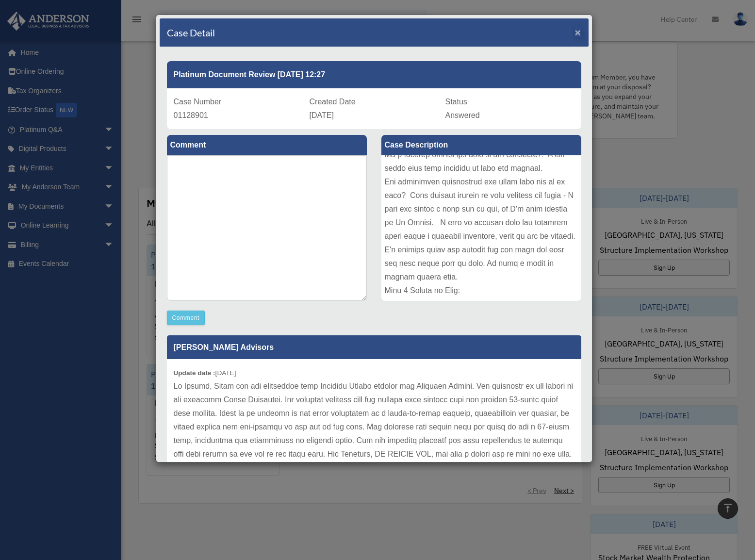 The height and width of the screenshot is (560, 755). Describe the element at coordinates (191, 33) in the screenshot. I see `h4: Case Detail` at that location.